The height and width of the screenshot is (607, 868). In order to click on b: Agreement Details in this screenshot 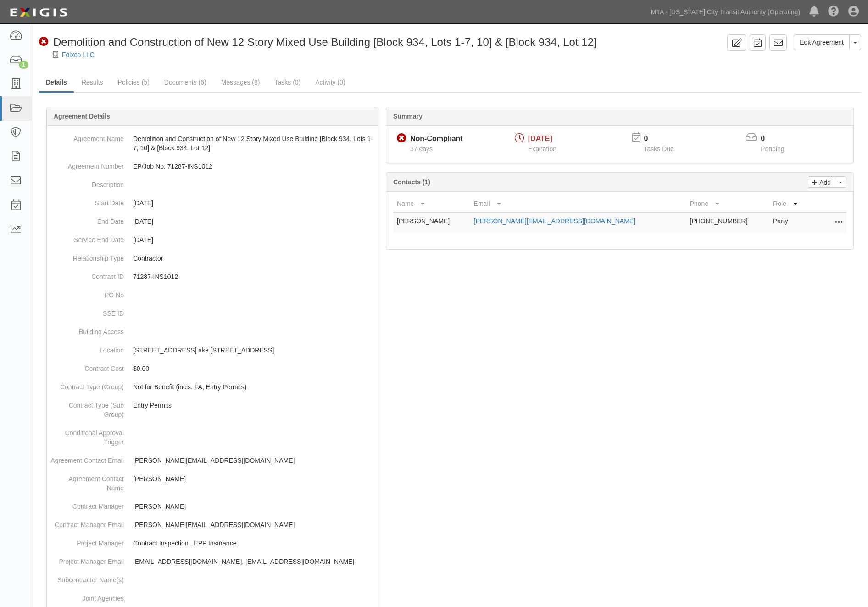, I will do `click(82, 116)`.